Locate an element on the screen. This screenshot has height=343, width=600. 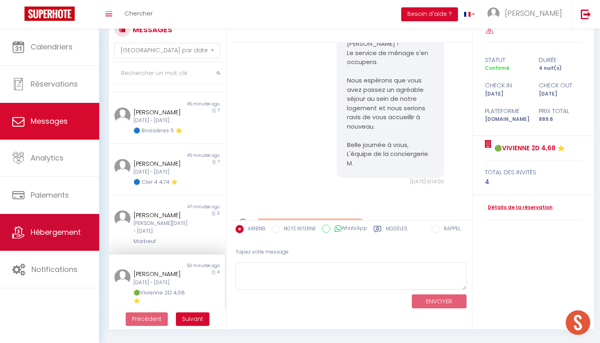
div: check in is located at coordinates (506, 85).